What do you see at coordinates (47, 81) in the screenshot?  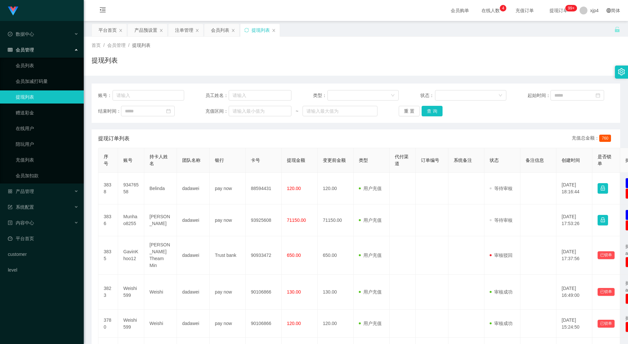 I see `a: 会员加减打码量` at bounding box center [47, 81].